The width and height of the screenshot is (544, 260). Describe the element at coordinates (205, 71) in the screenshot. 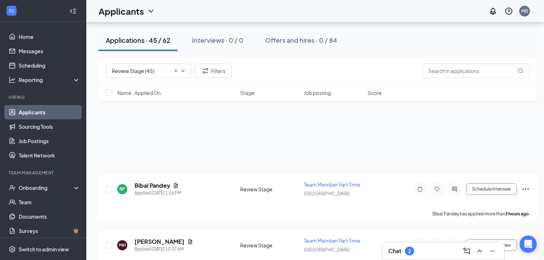

I see `svg: Filter` at that location.